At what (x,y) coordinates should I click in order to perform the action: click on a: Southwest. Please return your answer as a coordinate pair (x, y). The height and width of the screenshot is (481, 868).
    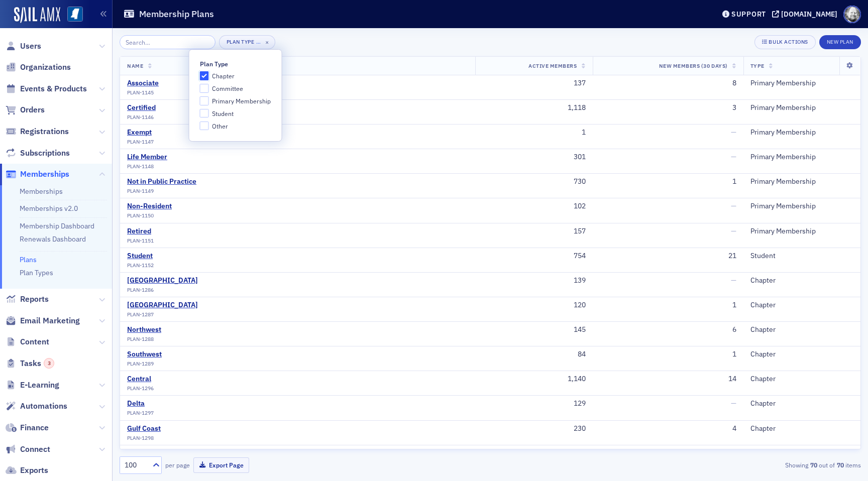
    Looking at the image, I should click on (144, 354).